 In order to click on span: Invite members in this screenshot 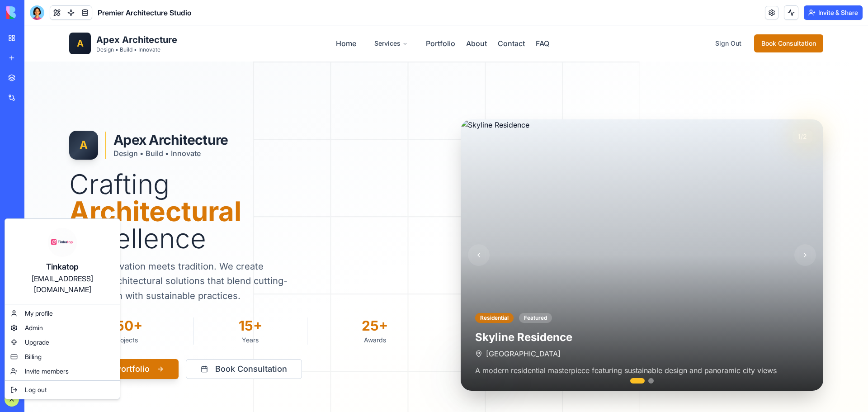, I will do `click(47, 372)`.